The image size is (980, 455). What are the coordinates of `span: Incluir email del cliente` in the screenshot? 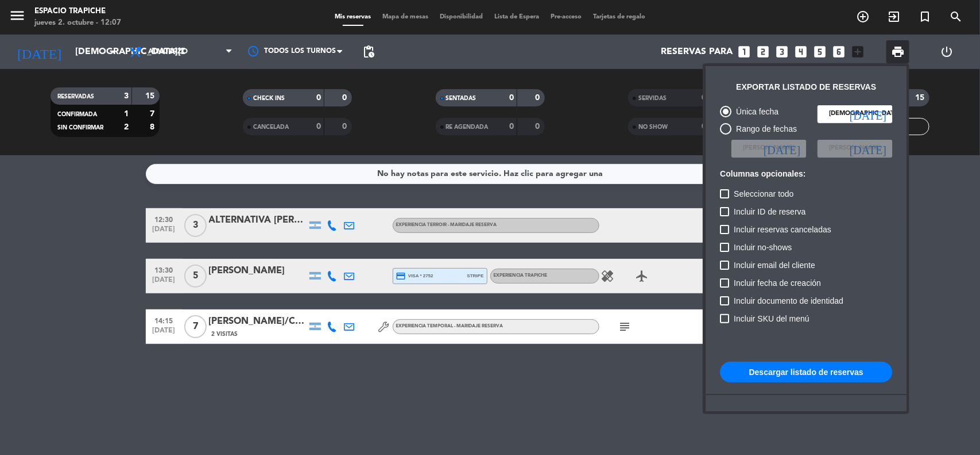 It's located at (774, 265).